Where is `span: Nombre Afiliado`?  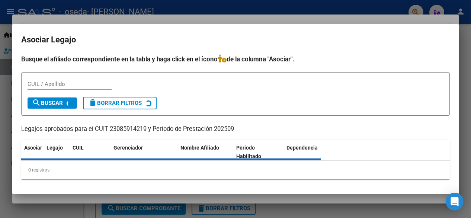
span: Nombre Afiliado is located at coordinates (200, 148).